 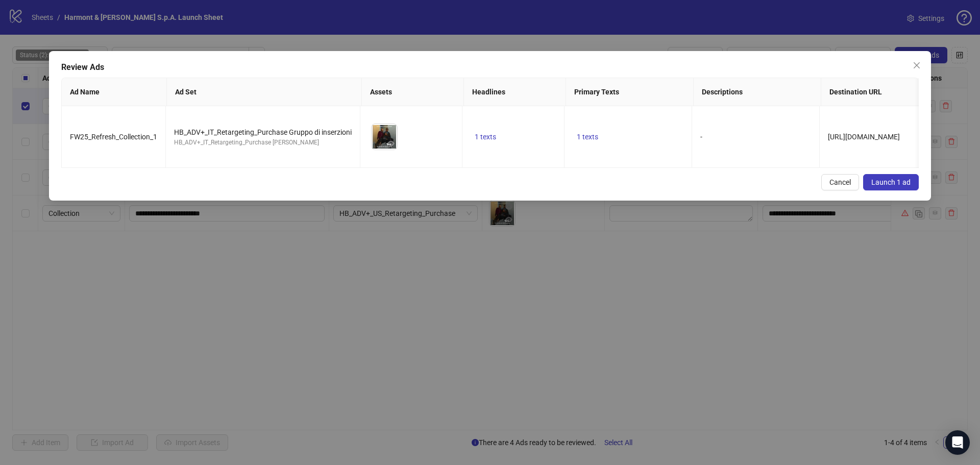 I want to click on th: Ad Set, so click(x=264, y=92).